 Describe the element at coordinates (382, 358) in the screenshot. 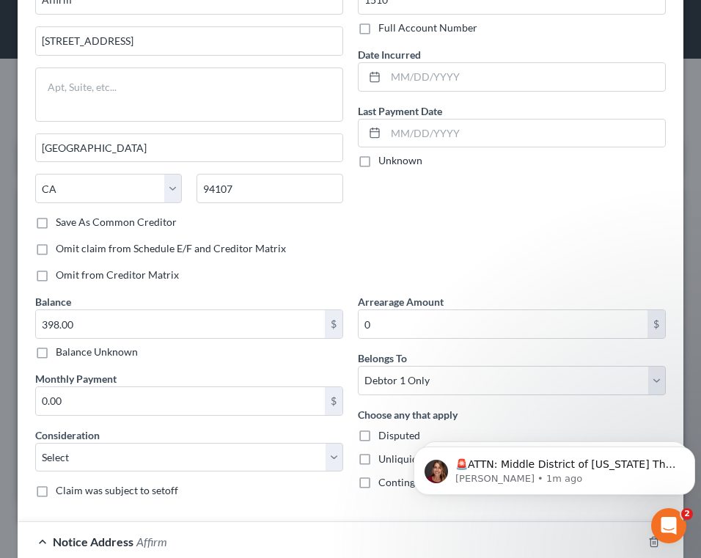

I see `span: Belongs To` at that location.